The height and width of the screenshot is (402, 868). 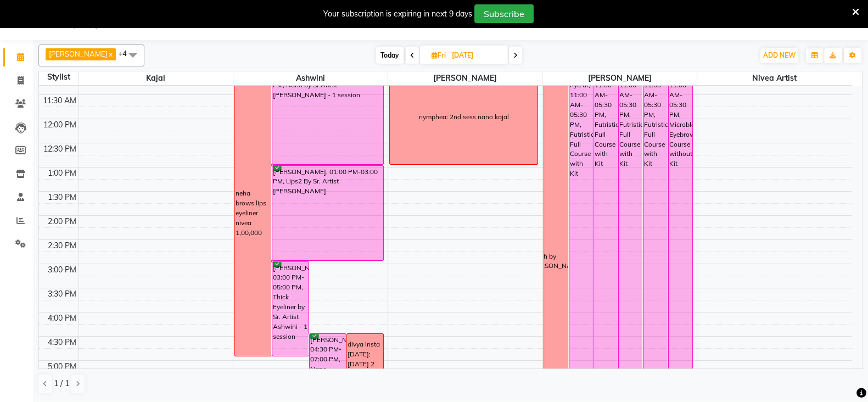 I want to click on div: Stylist, so click(x=59, y=77).